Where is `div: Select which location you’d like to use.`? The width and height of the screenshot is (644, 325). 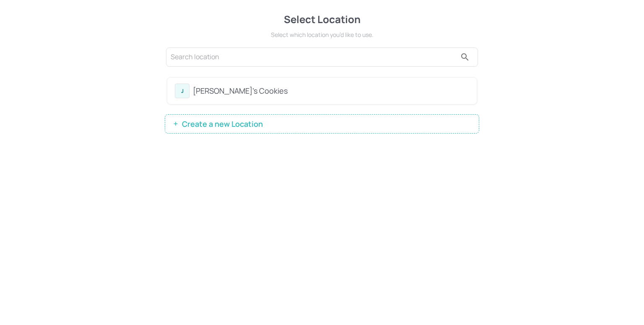
div: Select which location you’d like to use. is located at coordinates (322, 34).